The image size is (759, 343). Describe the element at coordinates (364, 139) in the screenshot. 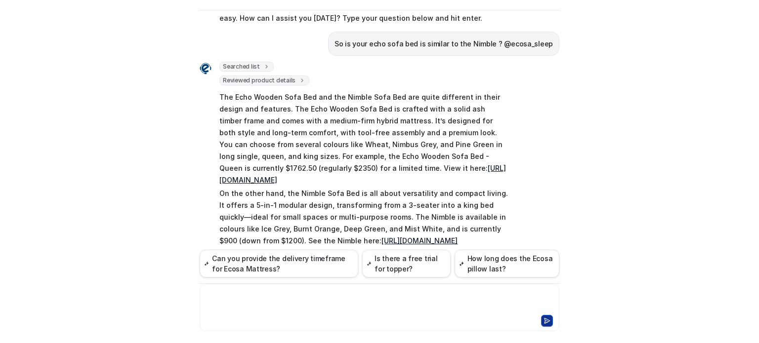

I see `p: The Echo Wooden Sofa Bed and the Nimble Sofa Bed are quite different in their design and features...` at that location.